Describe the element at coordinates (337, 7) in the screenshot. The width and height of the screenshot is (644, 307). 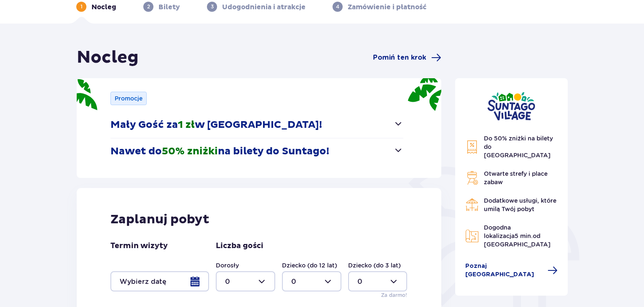
I see `p: 4` at that location.